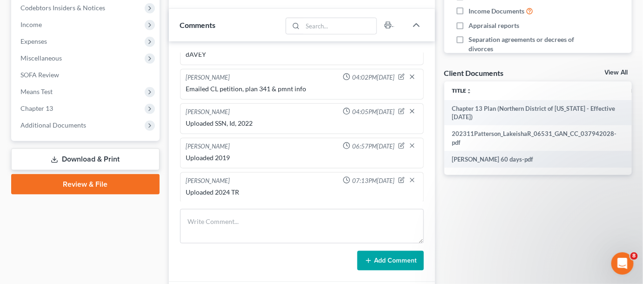 This screenshot has height=284, width=643. Describe the element at coordinates (469, 91) in the screenshot. I see `i: unfold_more` at that location.